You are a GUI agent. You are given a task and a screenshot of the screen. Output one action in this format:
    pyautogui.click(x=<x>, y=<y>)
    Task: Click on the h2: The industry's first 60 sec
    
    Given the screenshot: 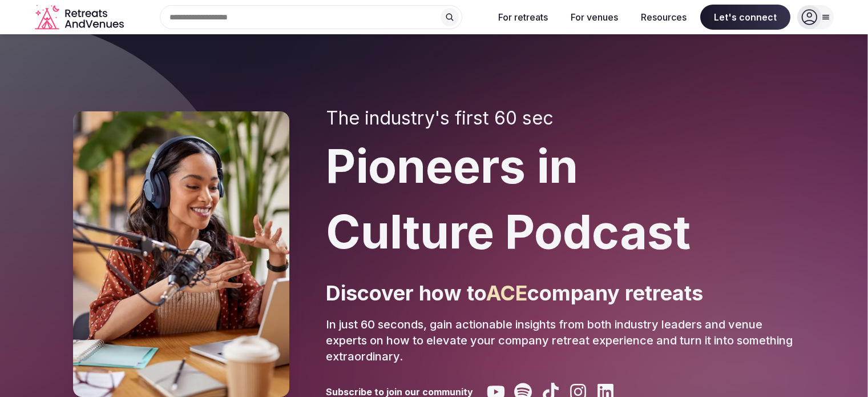 What is the action you would take?
    pyautogui.click(x=560, y=118)
    